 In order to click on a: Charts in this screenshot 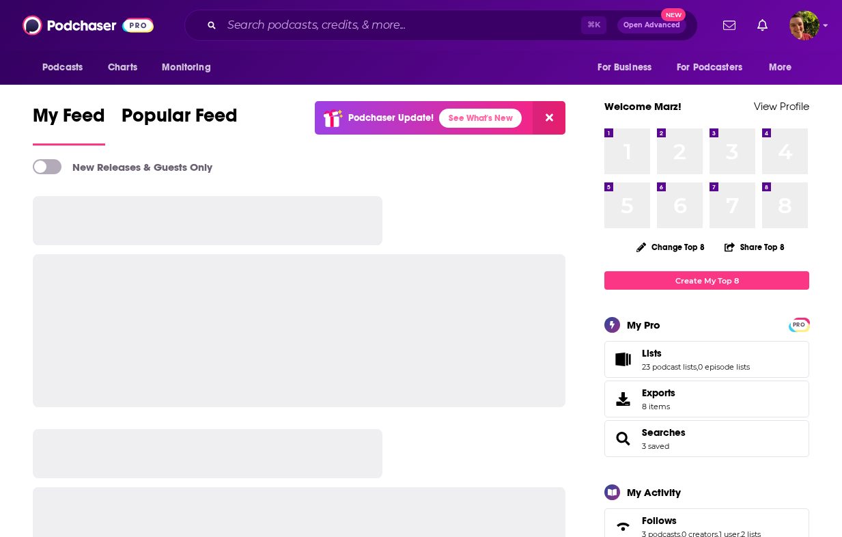, I will do `click(122, 68)`.